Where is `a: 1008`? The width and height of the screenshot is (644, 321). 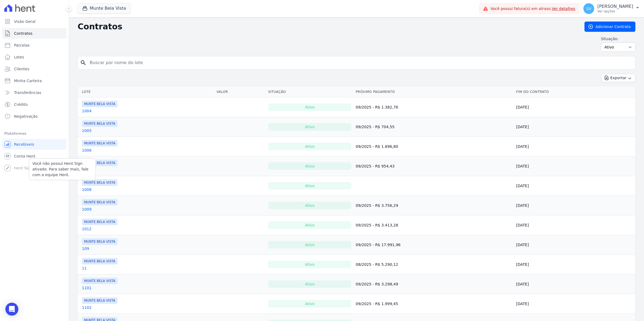
a: 1008 is located at coordinates (87, 189).